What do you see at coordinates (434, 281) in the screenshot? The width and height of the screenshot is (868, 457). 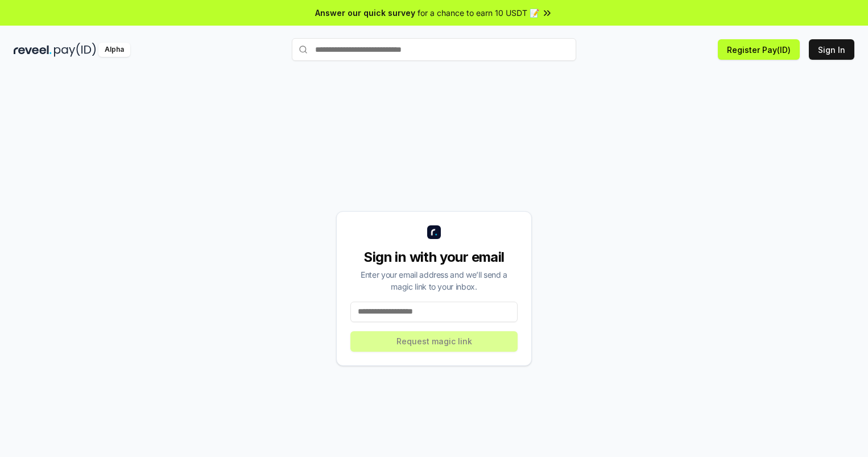 I see `div: Enter your email address and we’ll send a magic link to your inbox.` at bounding box center [434, 281].